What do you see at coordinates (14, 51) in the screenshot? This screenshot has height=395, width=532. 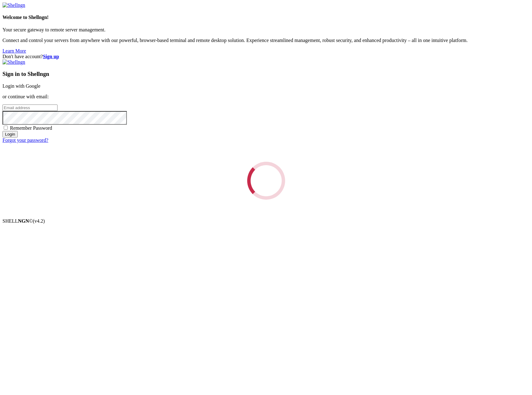 I see `a: Learn More` at bounding box center [14, 51].